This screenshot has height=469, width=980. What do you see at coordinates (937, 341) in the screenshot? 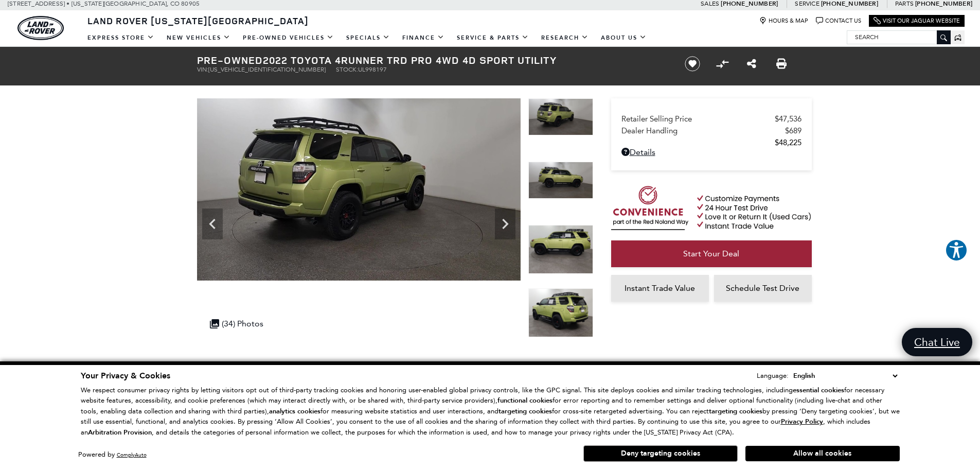
I see `span: Chat Live` at bounding box center [937, 341].